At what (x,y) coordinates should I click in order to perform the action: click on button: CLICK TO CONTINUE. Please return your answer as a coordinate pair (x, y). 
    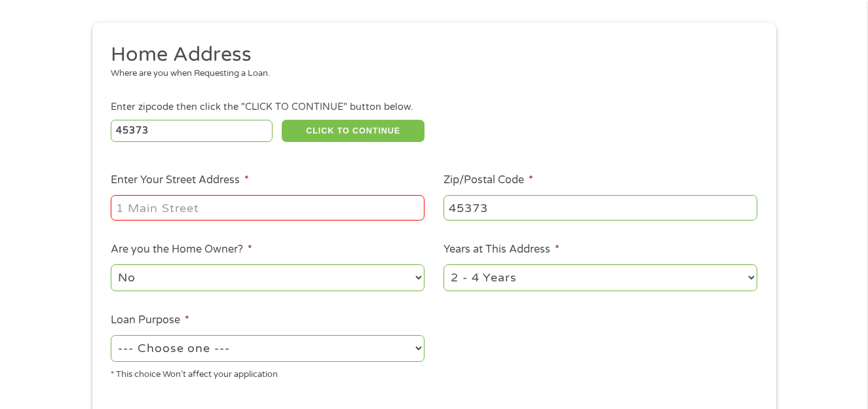
    Looking at the image, I should click on (353, 131).